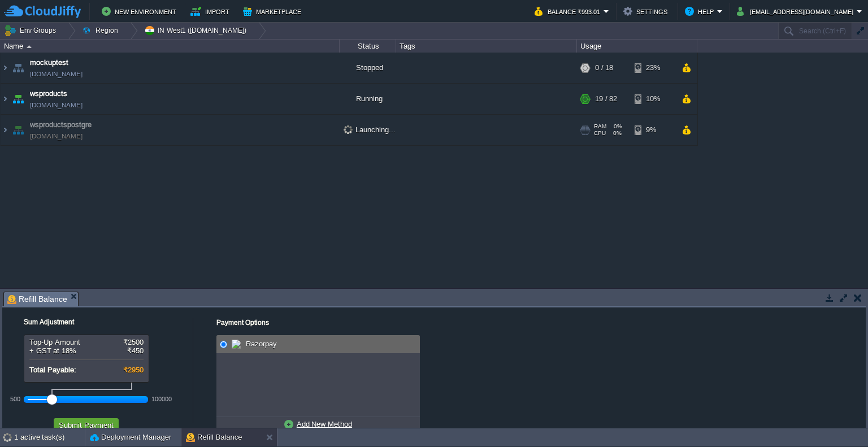 Image resolution: width=868 pixels, height=447 pixels. What do you see at coordinates (369, 129) in the screenshot?
I see `span: Launching...` at bounding box center [369, 129].